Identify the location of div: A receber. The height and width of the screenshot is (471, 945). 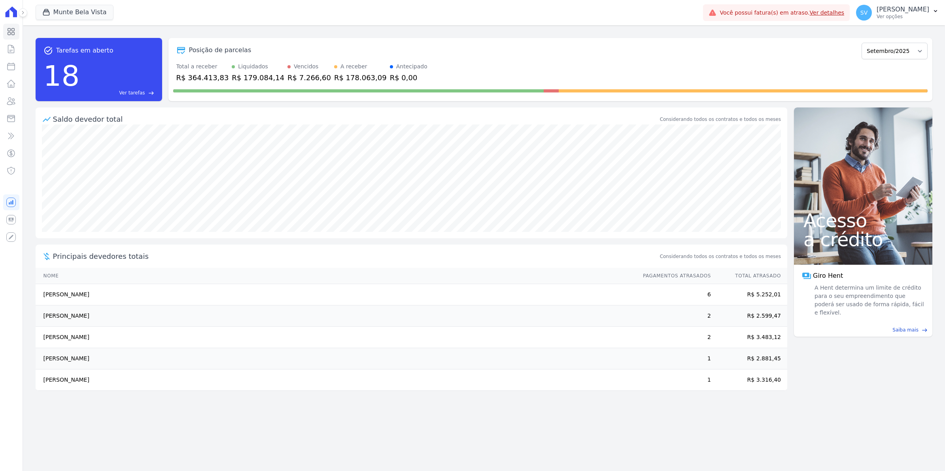
(354, 66).